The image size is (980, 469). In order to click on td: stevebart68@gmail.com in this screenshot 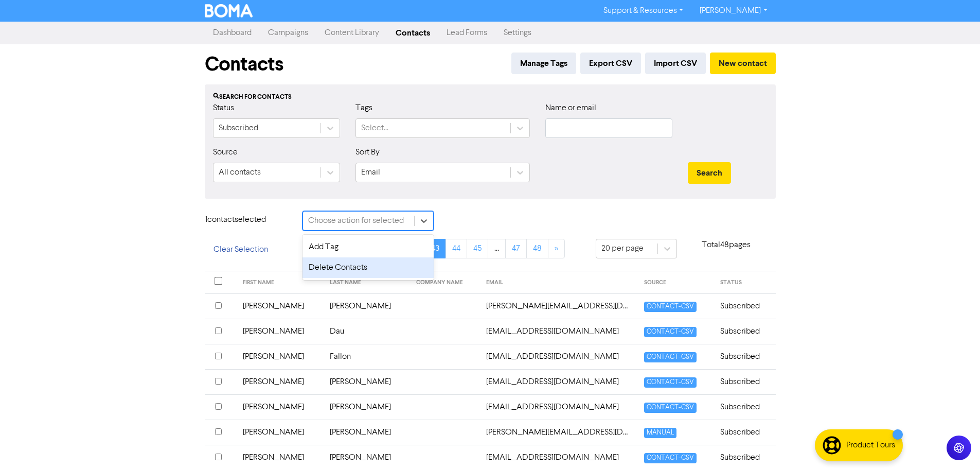, I will do `click(559, 381)`.